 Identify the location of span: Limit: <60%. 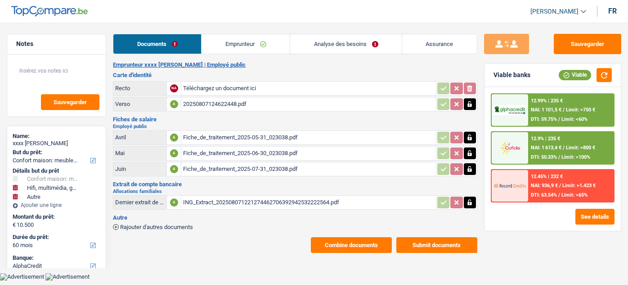
(575, 119).